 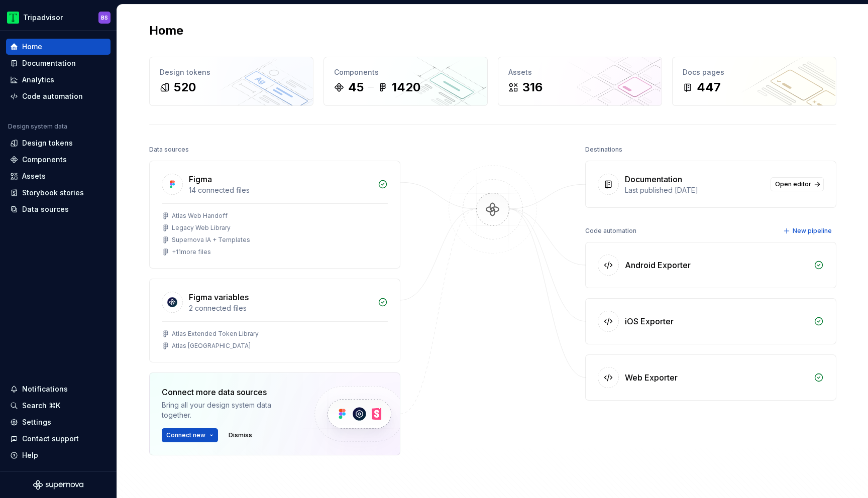 I want to click on div: Search ⌘K, so click(x=41, y=406).